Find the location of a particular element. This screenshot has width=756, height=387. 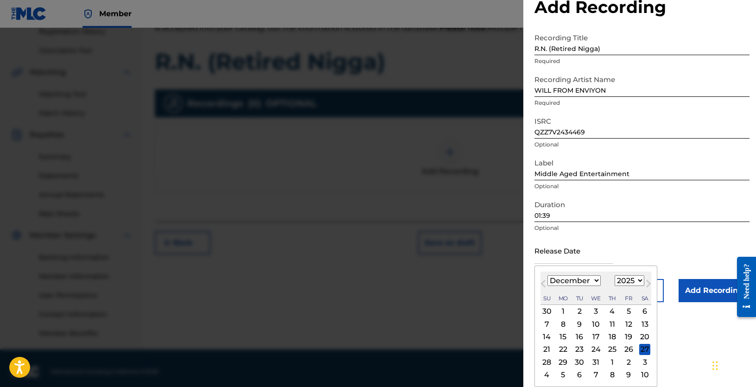

div: Choose Saturday, December 13th, 2025 is located at coordinates (645, 324).